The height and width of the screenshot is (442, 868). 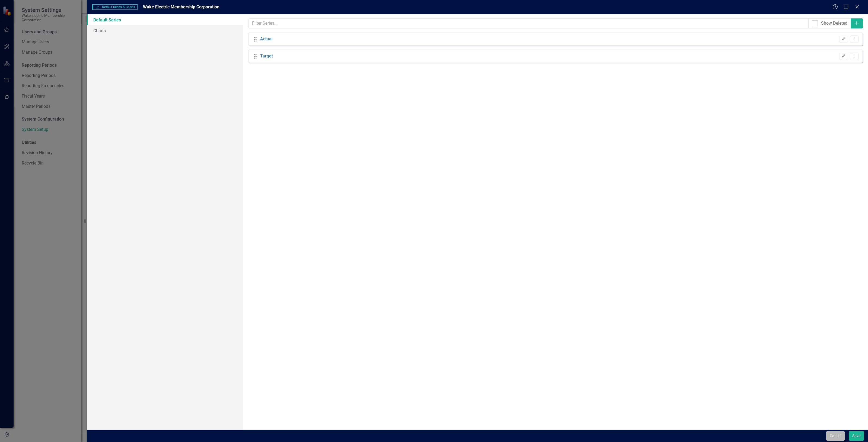 What do you see at coordinates (181, 7) in the screenshot?
I see `span: Wake Electric Membership Corporation` at bounding box center [181, 7].